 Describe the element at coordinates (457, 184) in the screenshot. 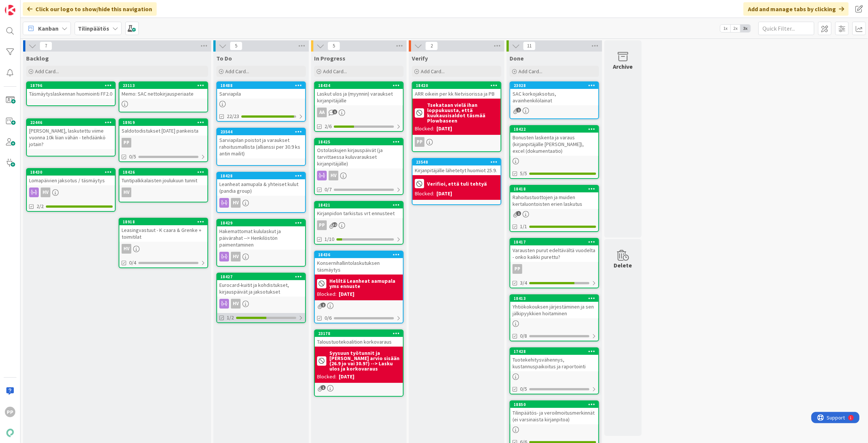

I see `b: Verifioi, että tuli tehtyä` at that location.